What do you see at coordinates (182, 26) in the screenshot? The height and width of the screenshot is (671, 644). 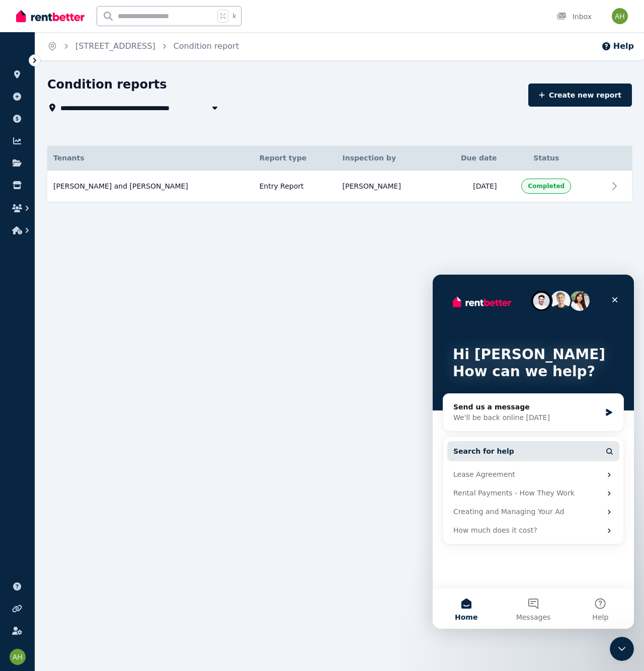 I see `div: Close` at bounding box center [182, 26].